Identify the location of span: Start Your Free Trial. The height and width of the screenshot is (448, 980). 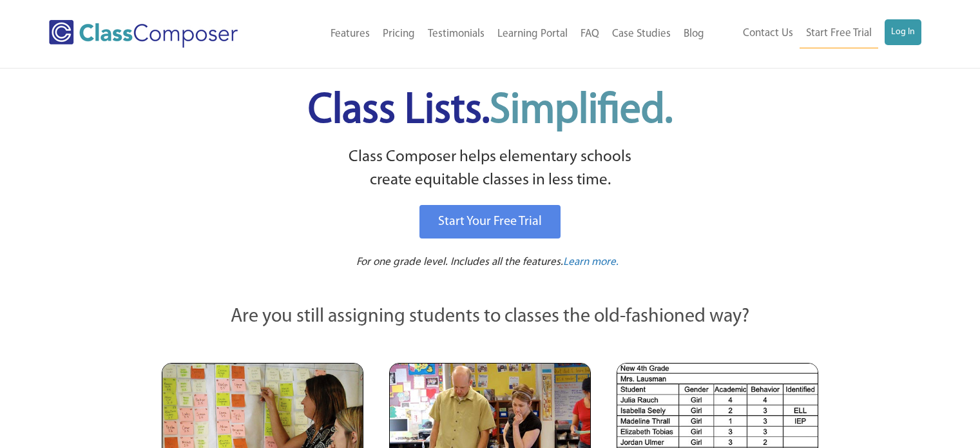
(490, 222).